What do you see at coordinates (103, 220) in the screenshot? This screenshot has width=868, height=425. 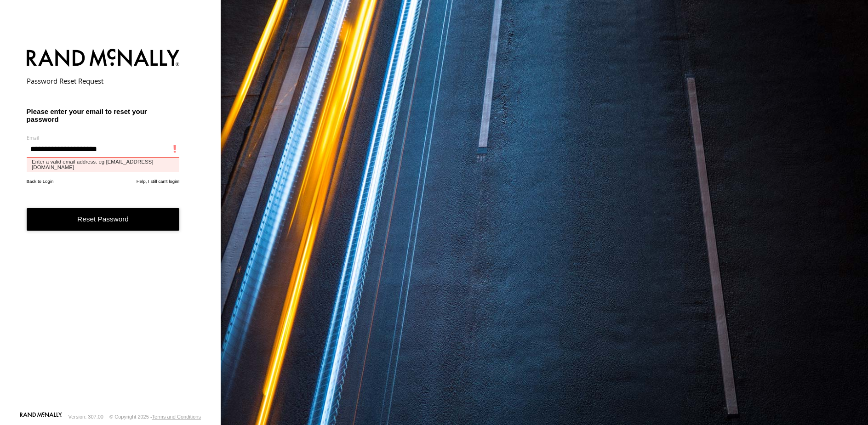 I see `button: Reset Password` at bounding box center [103, 220].